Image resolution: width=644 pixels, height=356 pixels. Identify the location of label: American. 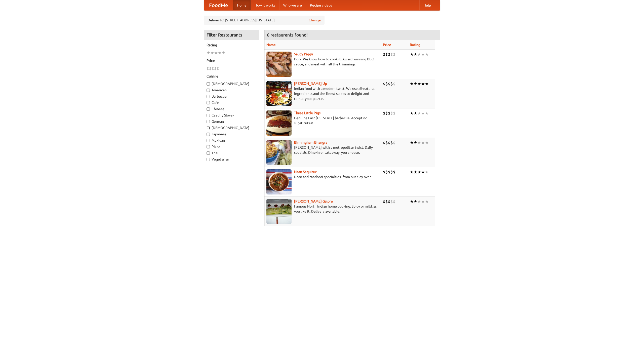
(231, 90).